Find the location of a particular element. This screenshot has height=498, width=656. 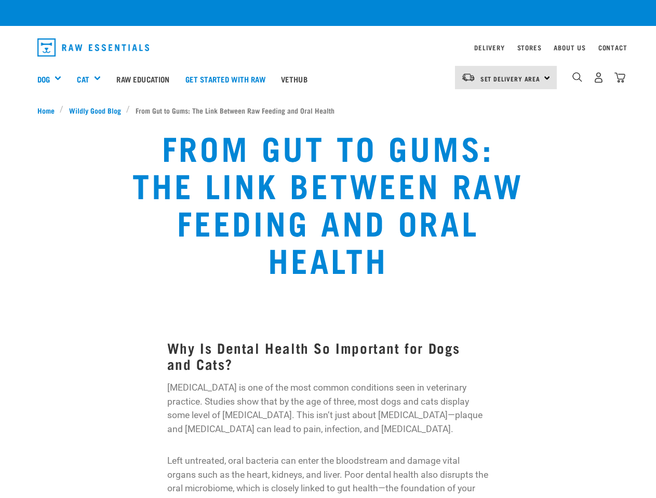

img: home-icon-1@2x.png is located at coordinates (577, 77).